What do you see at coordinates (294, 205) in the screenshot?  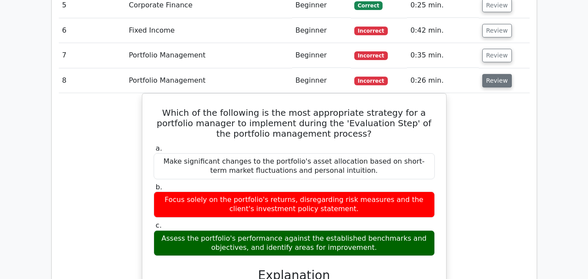 I see `div: Focus solely on the portfolio's returns, disregarding risk measures and the client's investment p...` at bounding box center [294, 205].